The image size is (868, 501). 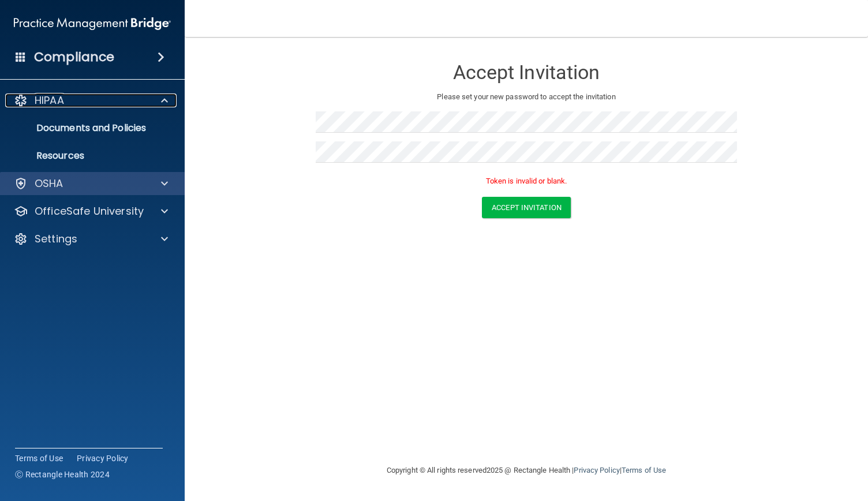 What do you see at coordinates (91, 239) in the screenshot?
I see `a: Settings` at bounding box center [91, 239].